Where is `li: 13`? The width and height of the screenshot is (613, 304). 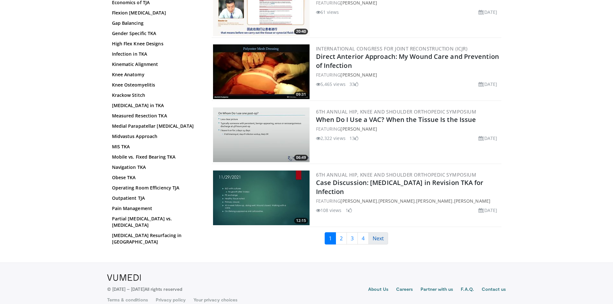 li: 13 is located at coordinates (354, 138).